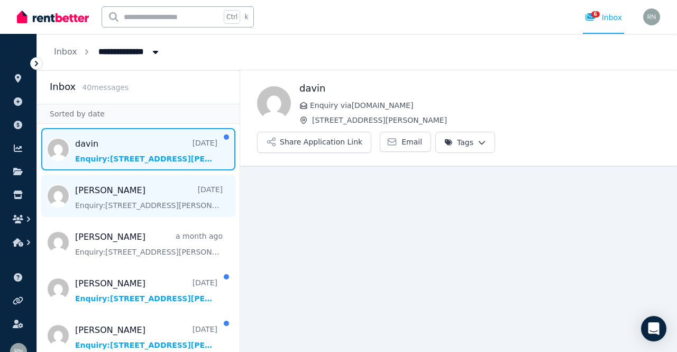 The width and height of the screenshot is (677, 352). I want to click on nav: Breadcrumb, so click(107, 52).